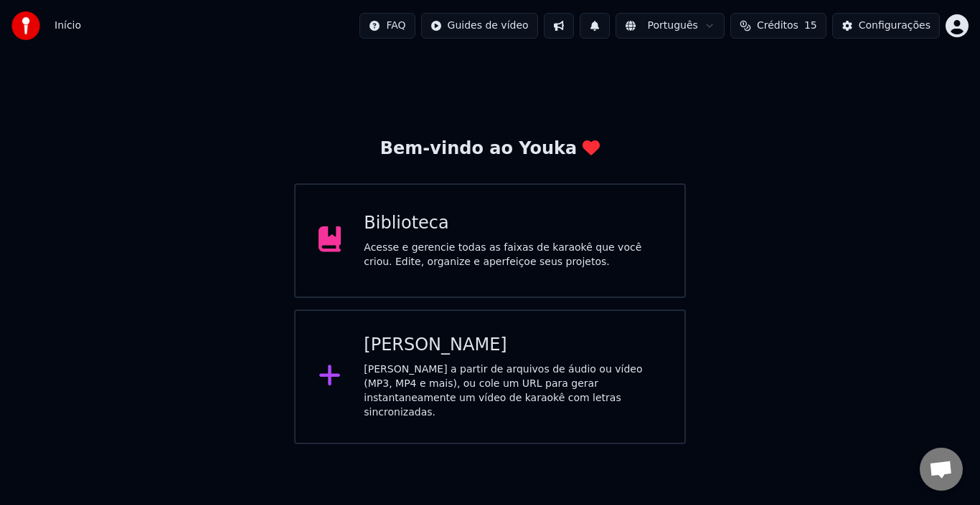 The width and height of the screenshot is (980, 505). Describe the element at coordinates (386, 26) in the screenshot. I see `button: FAQ` at that location.